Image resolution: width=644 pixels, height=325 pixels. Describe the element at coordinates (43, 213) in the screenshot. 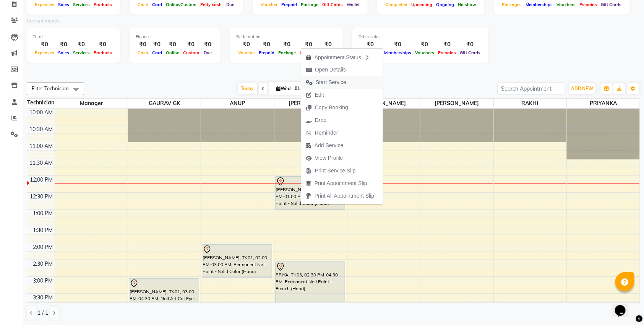

I see `div: 1:00 PM` at that location.